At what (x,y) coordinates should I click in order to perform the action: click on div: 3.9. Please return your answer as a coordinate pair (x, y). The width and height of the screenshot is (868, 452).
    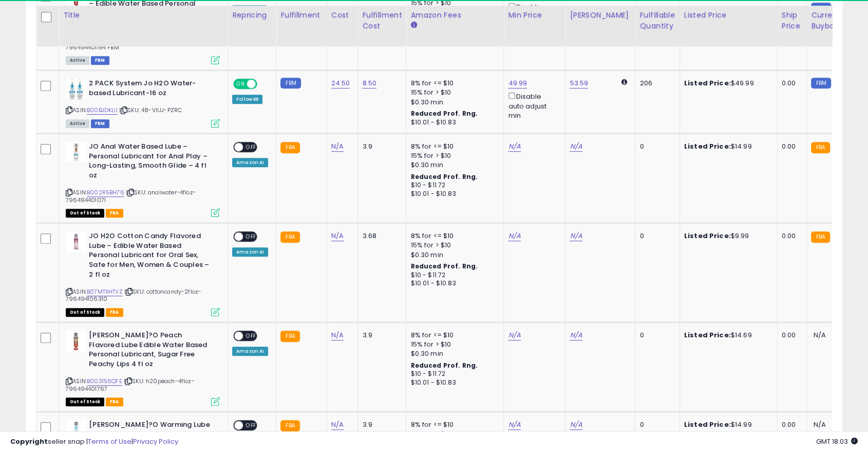
    Looking at the image, I should click on (380, 146).